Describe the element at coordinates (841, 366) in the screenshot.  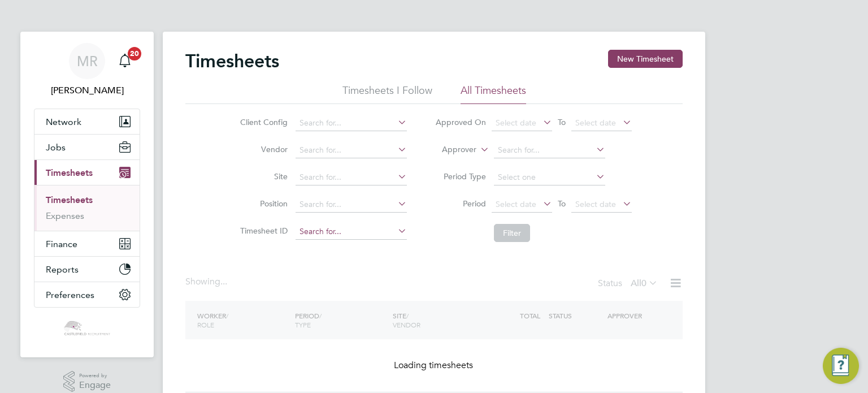
I see `button: Engage Resource Center` at that location.